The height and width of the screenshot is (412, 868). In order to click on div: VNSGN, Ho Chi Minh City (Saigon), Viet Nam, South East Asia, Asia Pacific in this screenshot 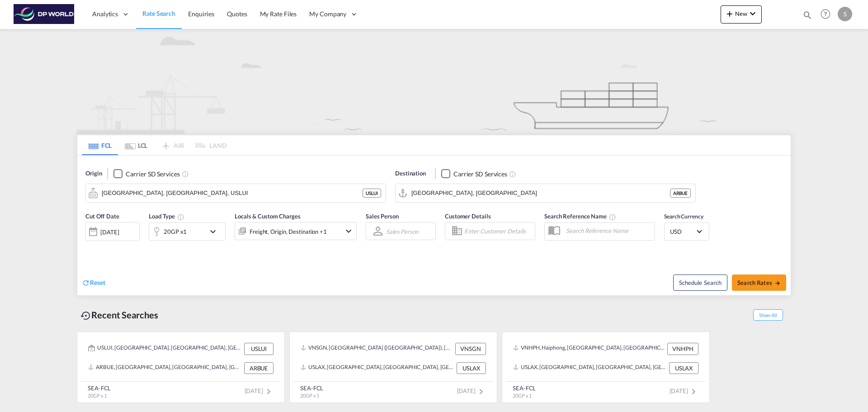, I will do `click(377, 348)`.